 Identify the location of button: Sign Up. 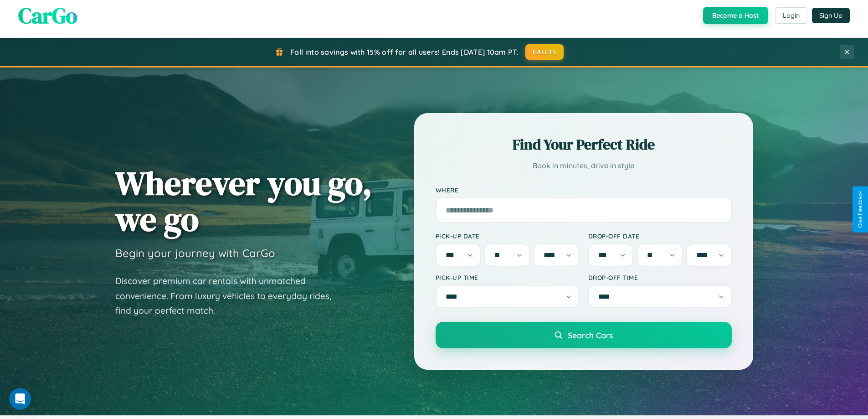
(831, 15).